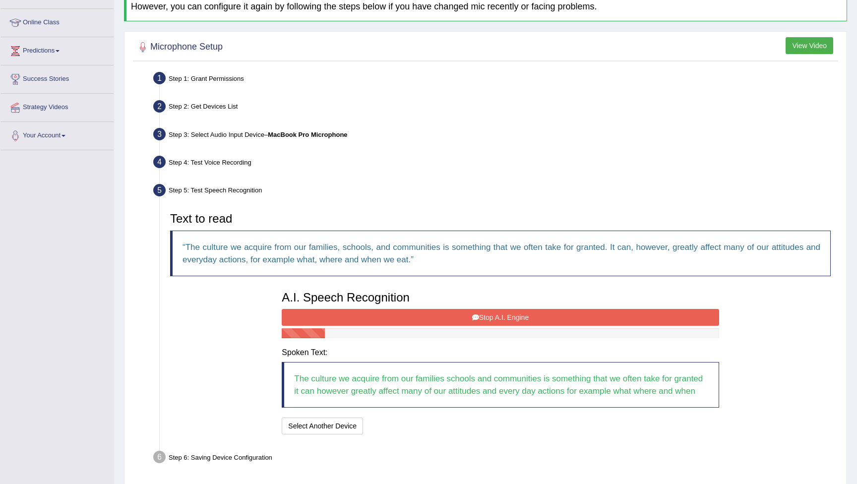  I want to click on button: Stop A.I. Engine, so click(500, 318).